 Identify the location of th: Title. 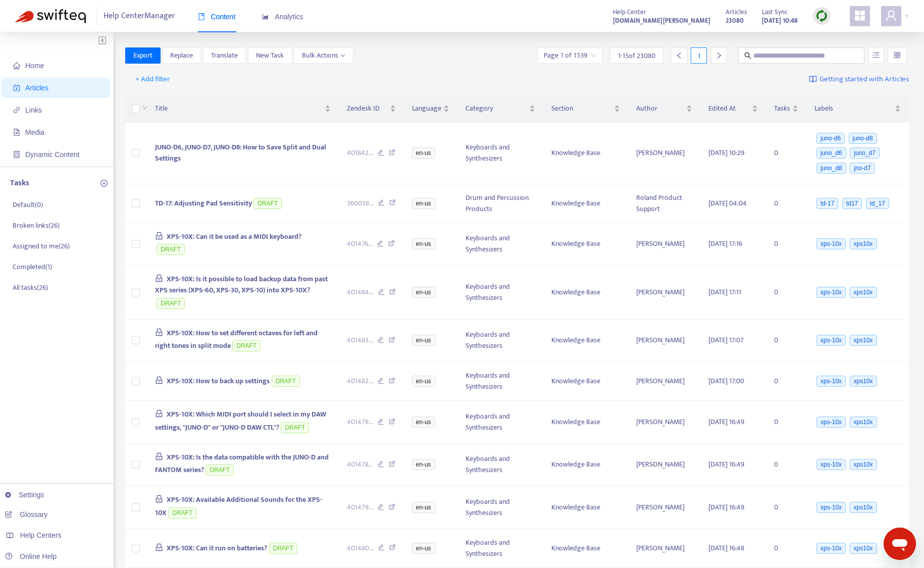
(243, 108).